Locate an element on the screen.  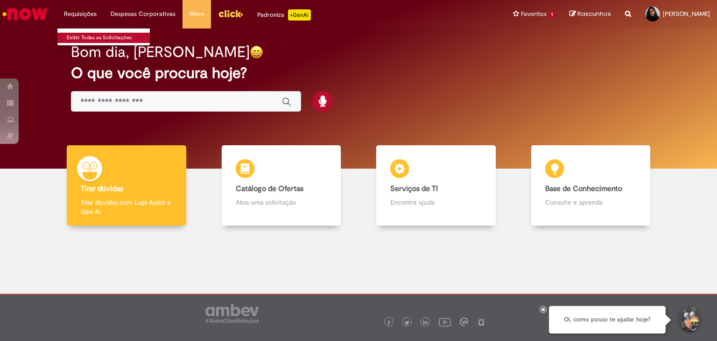
a: Tirar dúvidas Tirar dúvidas com Lupi Assist e Gen Ai is located at coordinates (126, 185).